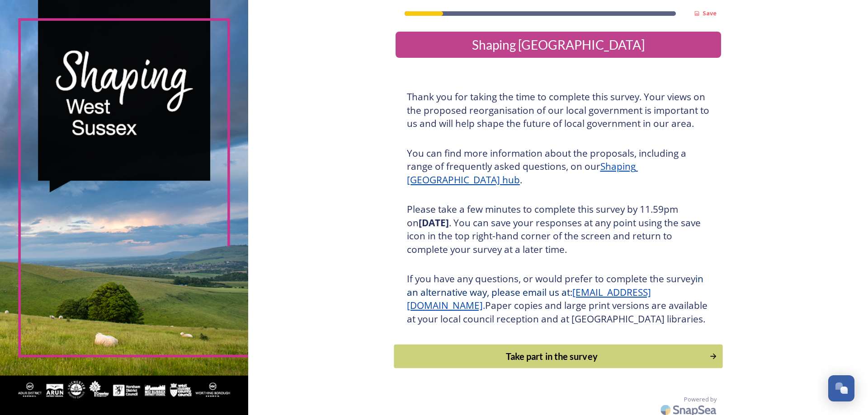  What do you see at coordinates (558, 356) in the screenshot?
I see `button: Continue` at bounding box center [558, 356].